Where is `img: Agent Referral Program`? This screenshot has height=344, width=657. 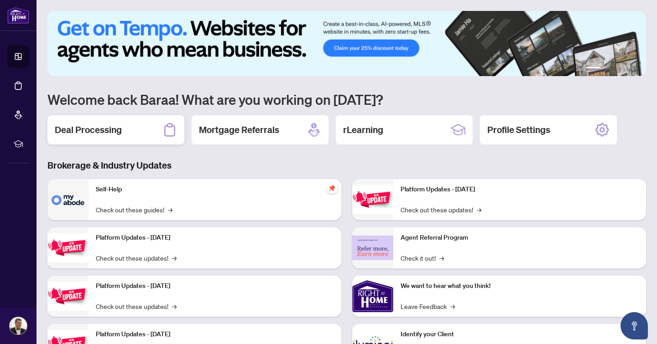 img: Agent Referral Program is located at coordinates (373, 248).